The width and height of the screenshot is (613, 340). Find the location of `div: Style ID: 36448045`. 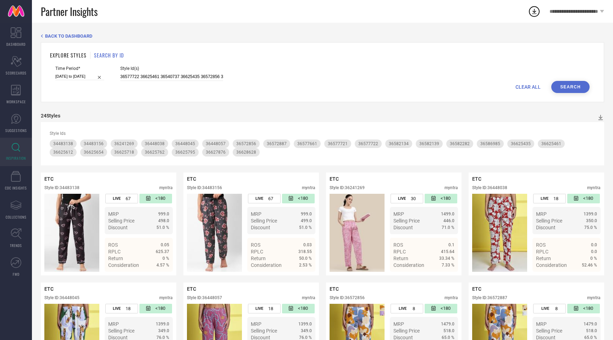

div: Style ID: 36448045 is located at coordinates (62, 298).